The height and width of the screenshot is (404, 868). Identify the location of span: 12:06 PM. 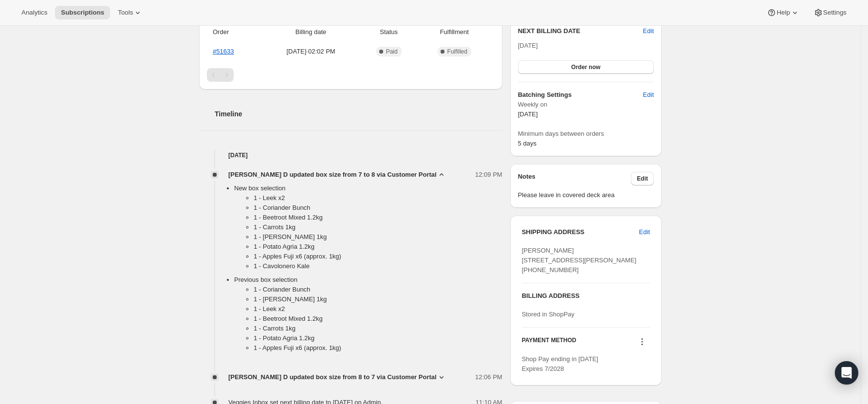
(489, 377).